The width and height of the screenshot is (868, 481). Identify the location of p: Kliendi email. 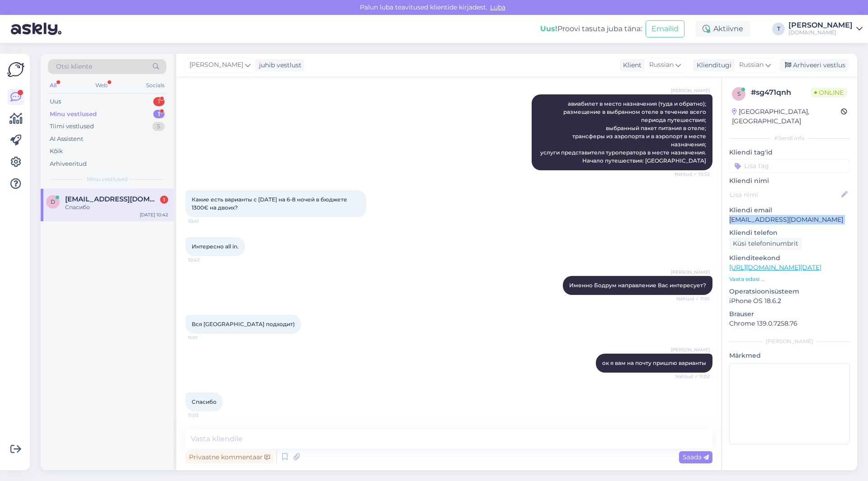
(789, 210).